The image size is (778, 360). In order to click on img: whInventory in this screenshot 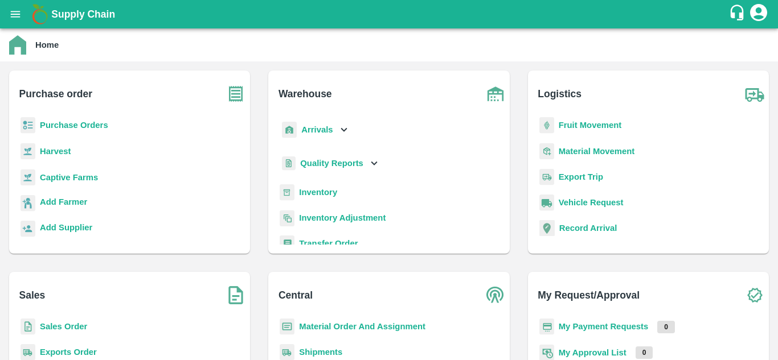, I will do `click(287, 192)`.